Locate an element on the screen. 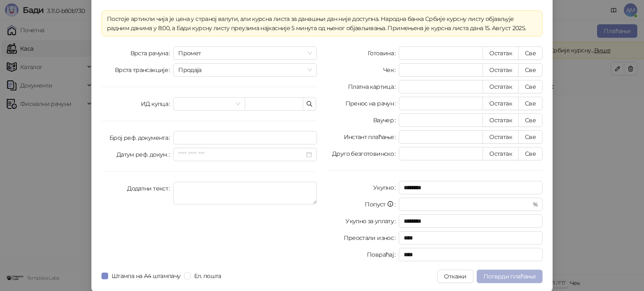 This screenshot has width=644, height=291. label: Платна картица is located at coordinates (373, 86).